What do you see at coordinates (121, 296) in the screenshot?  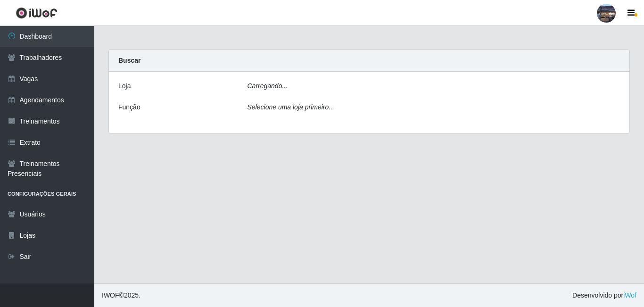 I see `span: © 2025 .` at bounding box center [121, 296].